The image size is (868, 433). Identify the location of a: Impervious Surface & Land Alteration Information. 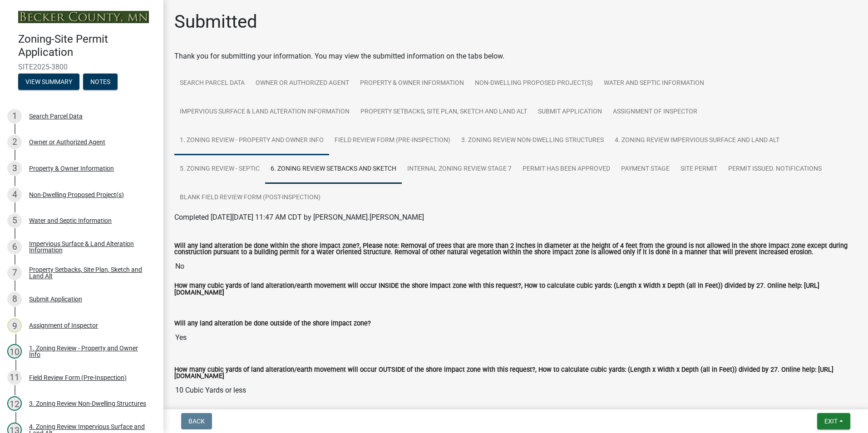
(265, 112).